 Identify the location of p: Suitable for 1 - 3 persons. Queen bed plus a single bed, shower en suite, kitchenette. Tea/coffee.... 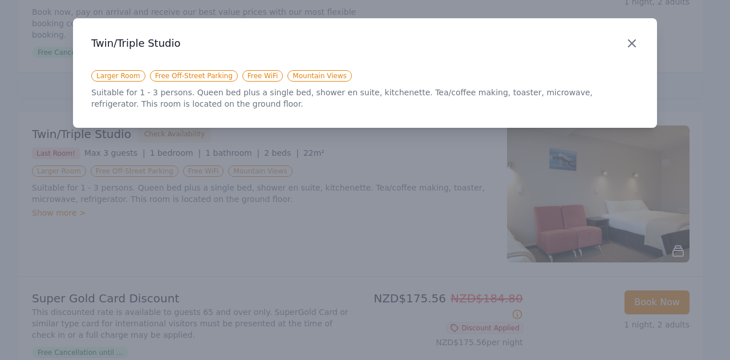
(365, 98).